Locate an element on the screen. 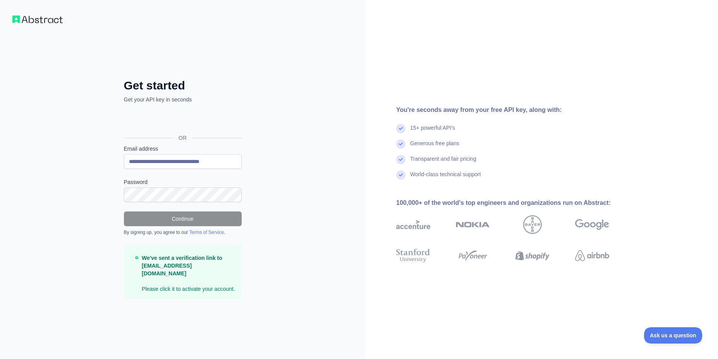 Image resolution: width=718 pixels, height=359 pixels. div: 15+ powerful API's is located at coordinates (433, 132).